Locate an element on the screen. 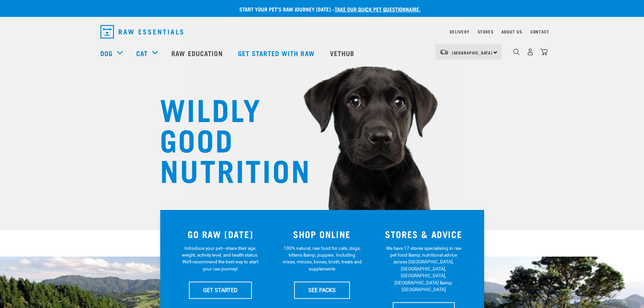  p: Introduce your pet—share their age, weight, activity level, and health status. We'll recommend th... is located at coordinates (220, 259).